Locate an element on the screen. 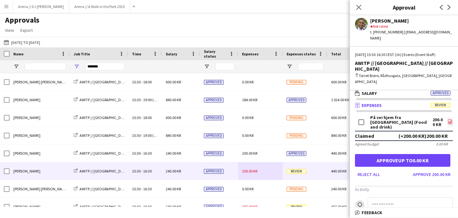 The width and height of the screenshot is (458, 218). input: Name Filter Input is located at coordinates (45, 66).